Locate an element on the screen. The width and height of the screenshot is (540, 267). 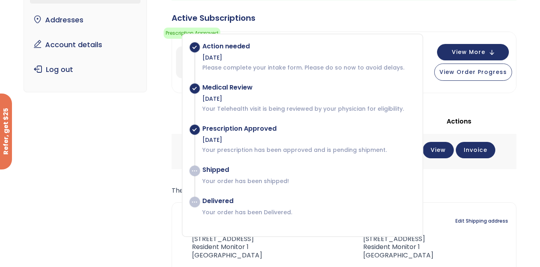
a: Addresses is located at coordinates (85, 20).